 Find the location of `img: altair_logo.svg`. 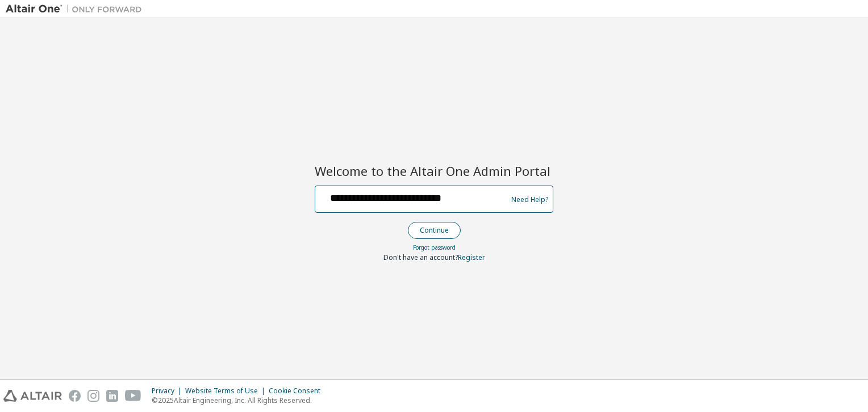

img: altair_logo.svg is located at coordinates (33, 395).